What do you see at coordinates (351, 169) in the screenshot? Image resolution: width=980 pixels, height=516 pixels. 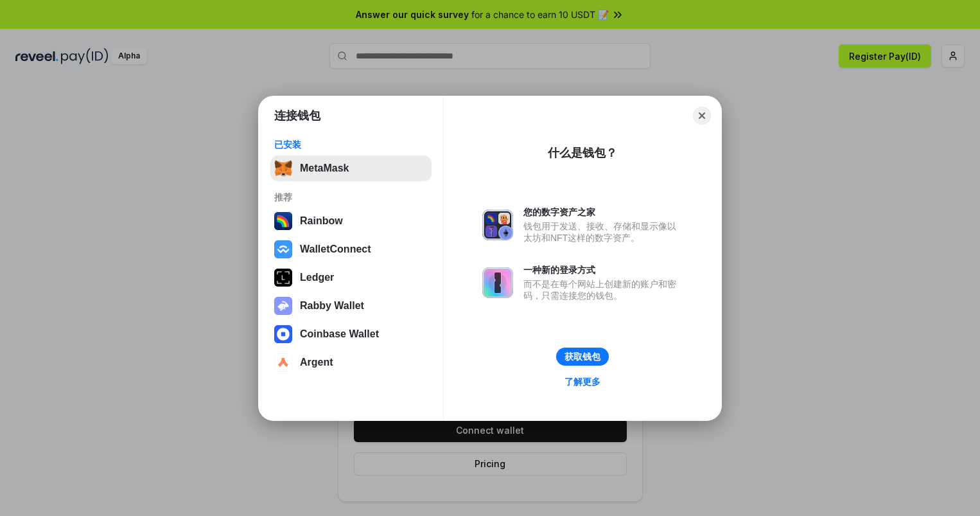 I see `button: MetaMask` at bounding box center [351, 169].